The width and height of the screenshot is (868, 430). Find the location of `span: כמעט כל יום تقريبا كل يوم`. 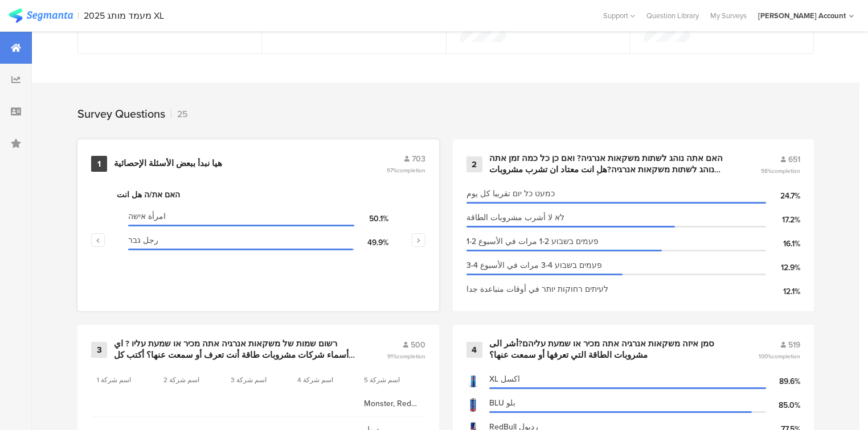

span: כמעט כל יום تقريبا كل يوم is located at coordinates (510, 194).